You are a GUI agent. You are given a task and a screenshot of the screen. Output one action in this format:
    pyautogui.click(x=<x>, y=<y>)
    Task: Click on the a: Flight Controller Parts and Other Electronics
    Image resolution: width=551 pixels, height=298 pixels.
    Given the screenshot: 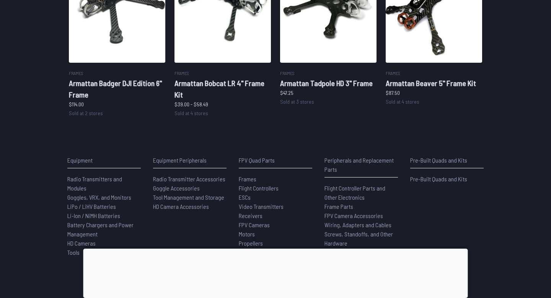 What is the action you would take?
    pyautogui.click(x=361, y=193)
    